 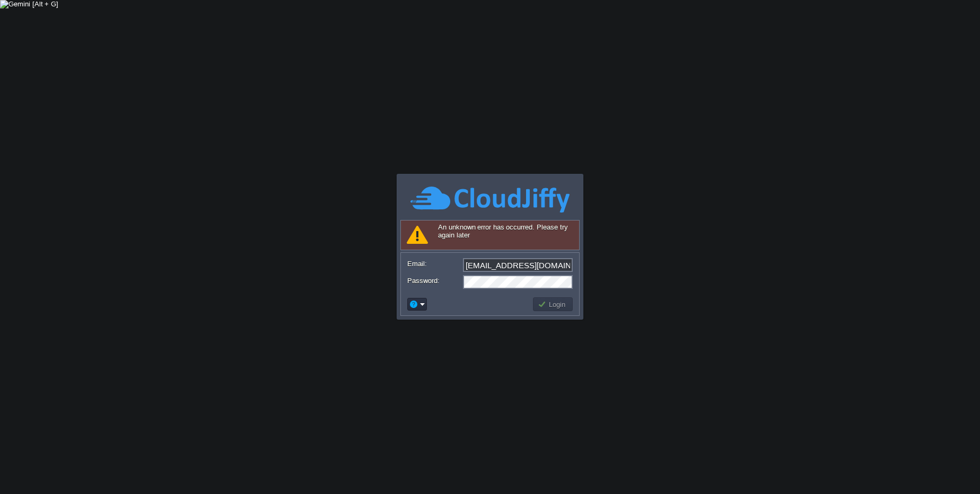 What do you see at coordinates (490, 200) in the screenshot?
I see `img: CloudJiffy` at bounding box center [490, 200].